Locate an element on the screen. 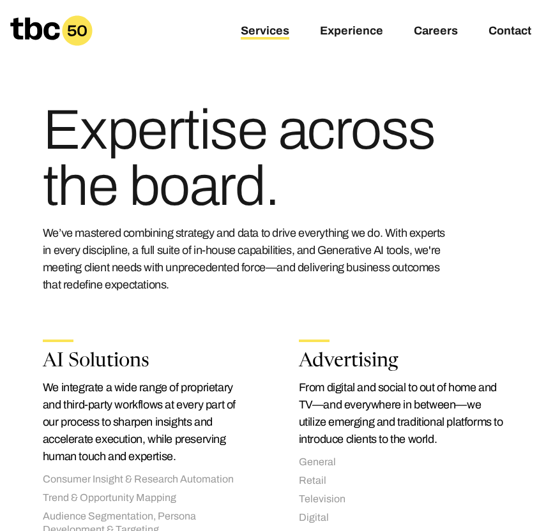 The width and height of the screenshot is (546, 531). li: Television is located at coordinates (401, 499).